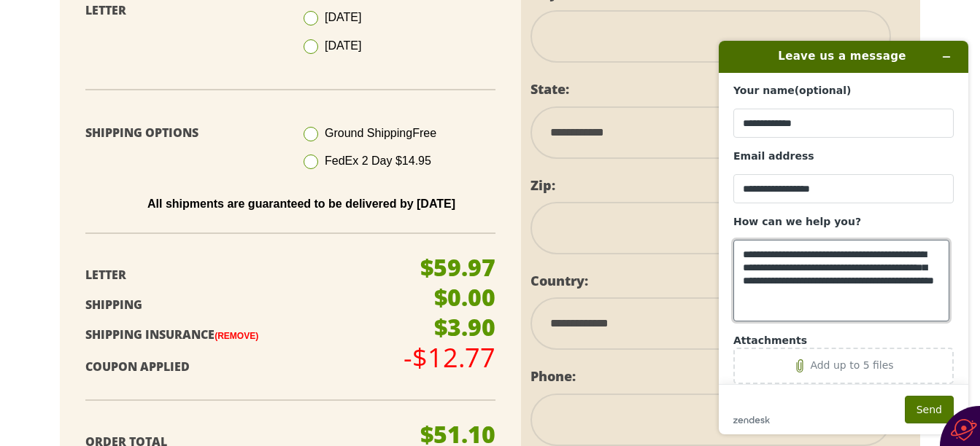 This screenshot has width=980, height=446. What do you see at coordinates (236, 336) in the screenshot?
I see `a: (Remove)` at bounding box center [236, 336].